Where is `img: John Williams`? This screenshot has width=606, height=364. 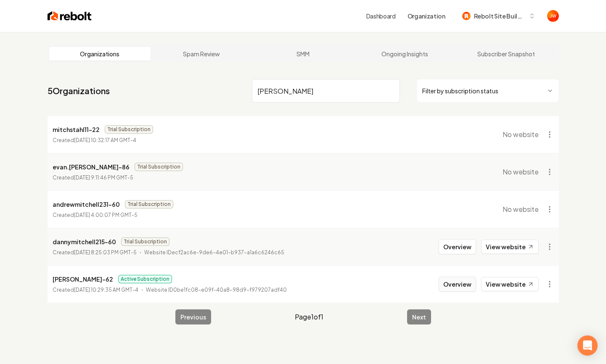
img: John Williams is located at coordinates (553, 16).